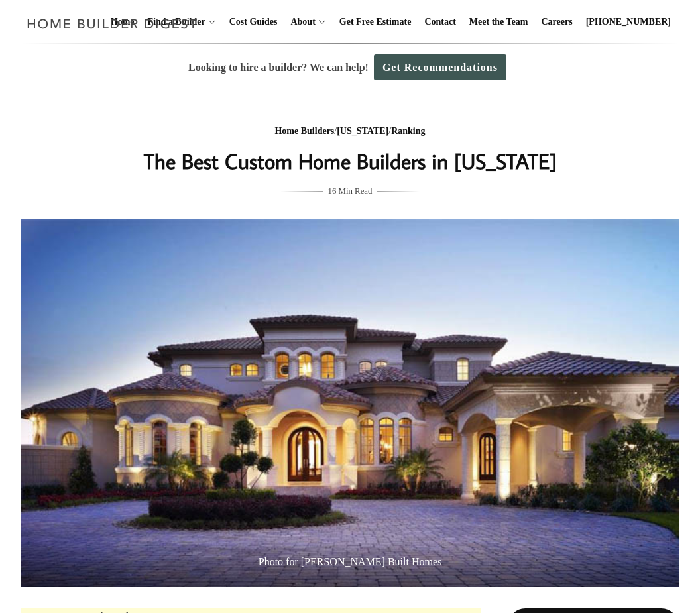  Describe the element at coordinates (408, 130) in the screenshot. I see `a: Ranking` at that location.